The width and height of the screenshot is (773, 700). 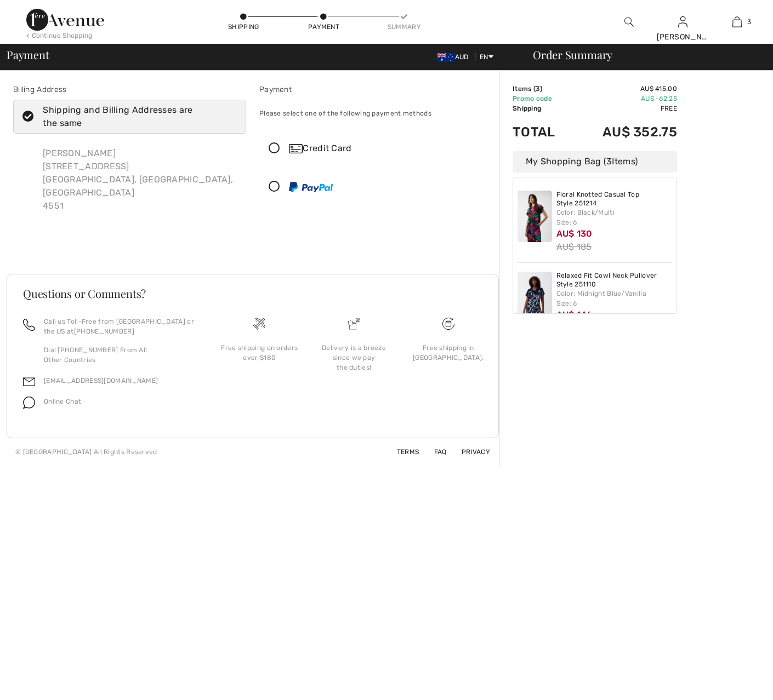 What do you see at coordinates (683, 21) in the screenshot?
I see `a: Sign In` at bounding box center [683, 21].